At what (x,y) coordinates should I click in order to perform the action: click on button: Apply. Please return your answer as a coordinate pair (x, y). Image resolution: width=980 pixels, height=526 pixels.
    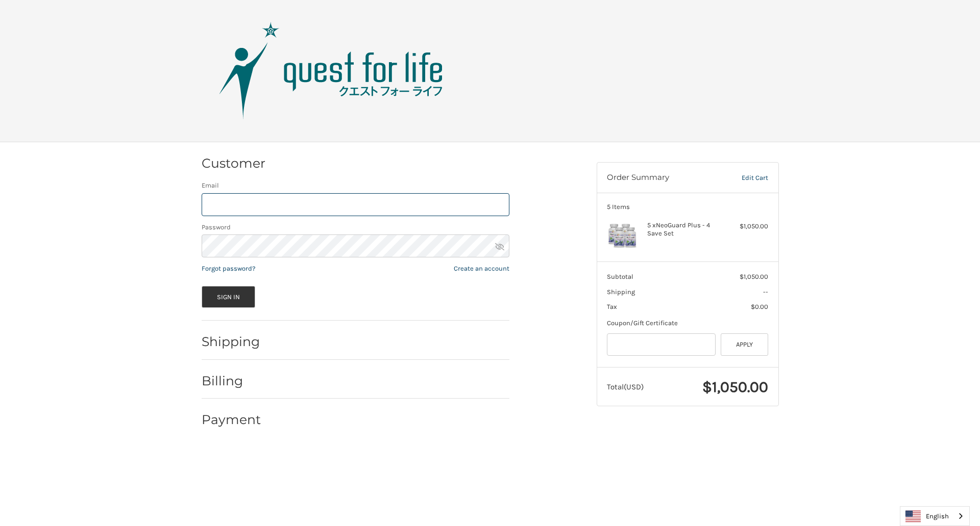
    Looking at the image, I should click on (745, 345).